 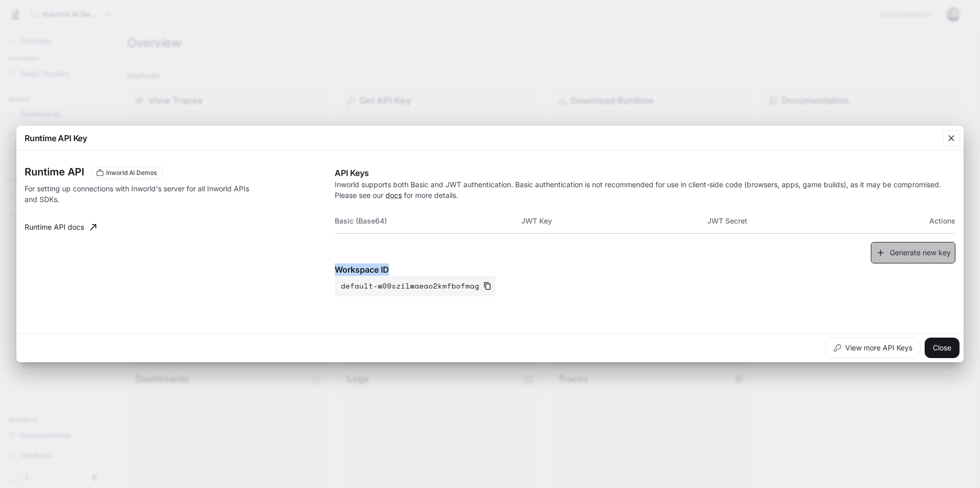 I want to click on a: Runtime API docs, so click(x=61, y=227).